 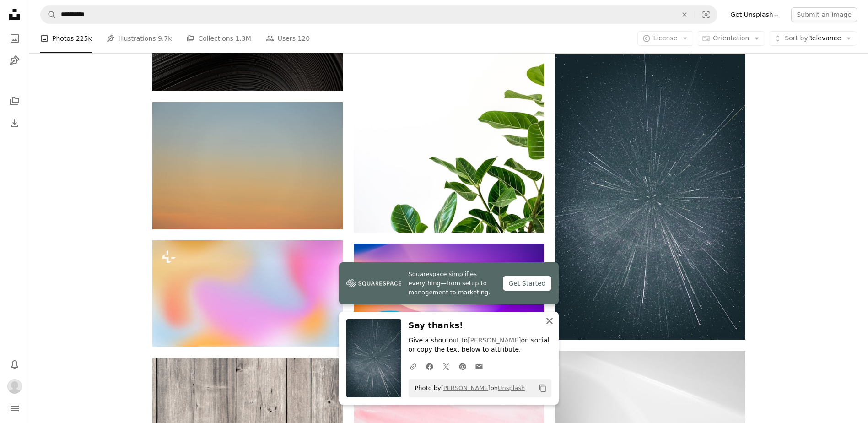 I want to click on img: a blurry image of a pink, yellow and blue background, so click(x=248, y=294).